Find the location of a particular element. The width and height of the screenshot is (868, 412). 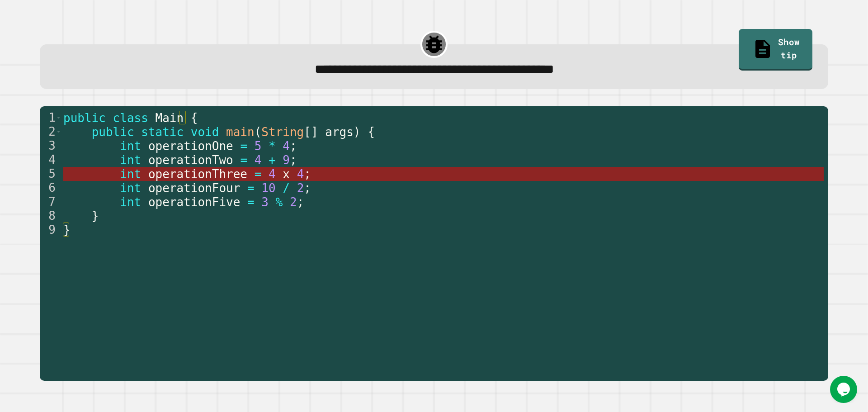

span: void is located at coordinates (204, 132).